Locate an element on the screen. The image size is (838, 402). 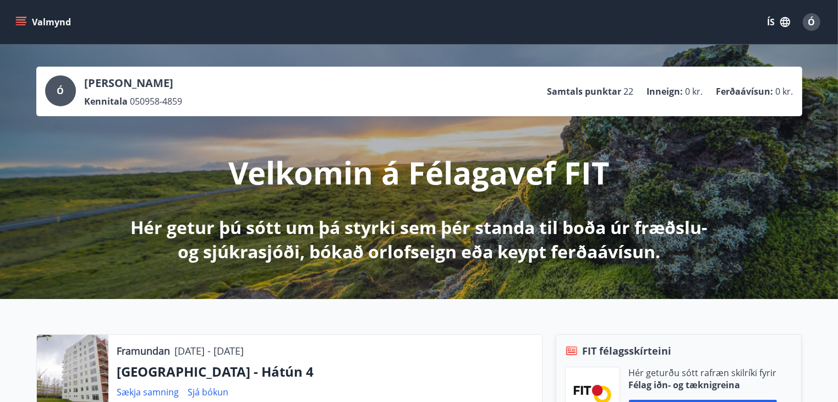
span: FIT félagsskírteini is located at coordinates (627, 351).